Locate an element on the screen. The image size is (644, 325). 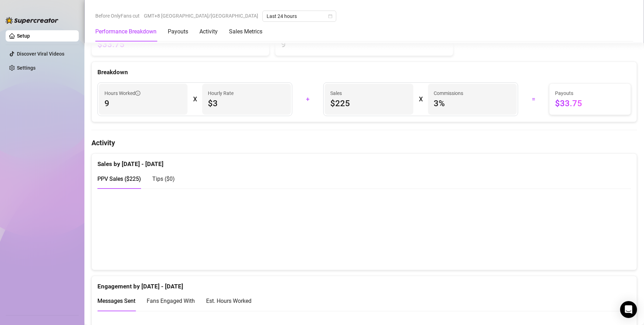
a: Settings is located at coordinates (26, 68).